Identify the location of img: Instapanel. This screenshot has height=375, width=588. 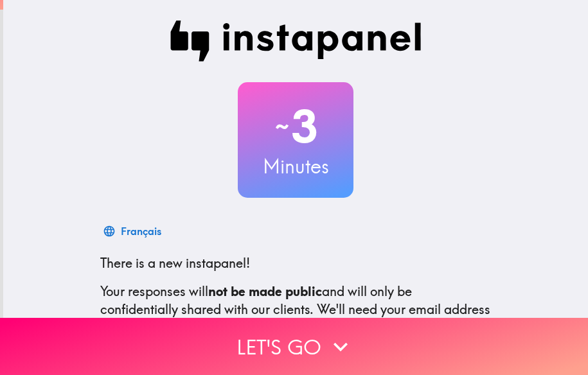
(295, 41).